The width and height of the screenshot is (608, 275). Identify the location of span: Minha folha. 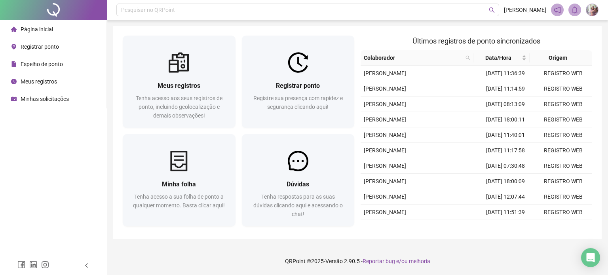
(179, 184).